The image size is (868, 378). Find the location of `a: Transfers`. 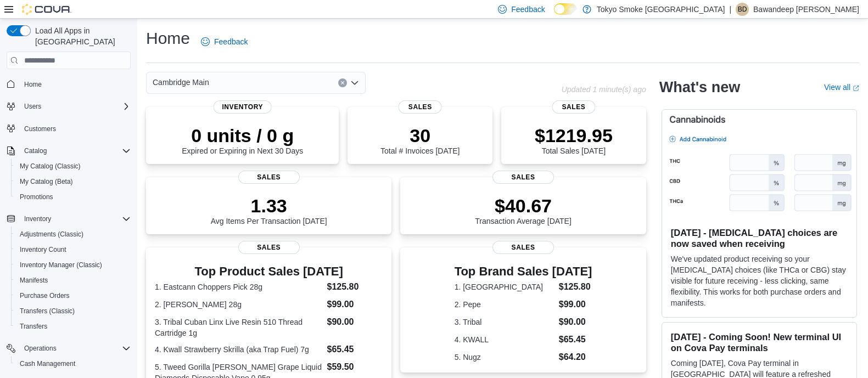

a: Transfers is located at coordinates (34, 326).